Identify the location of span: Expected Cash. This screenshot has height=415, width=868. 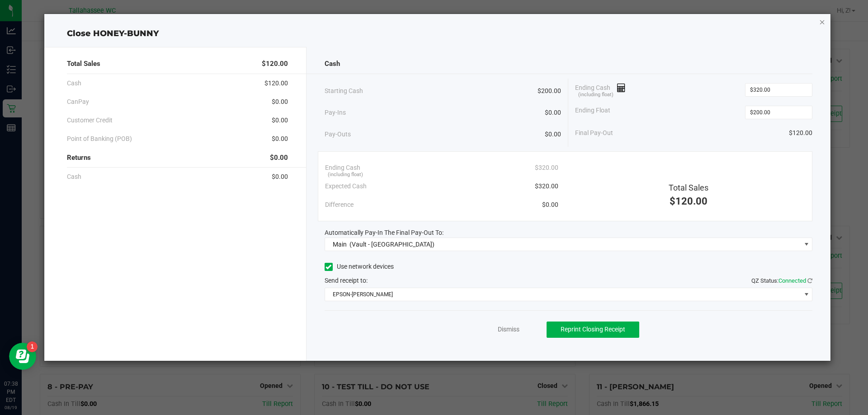
(346, 186).